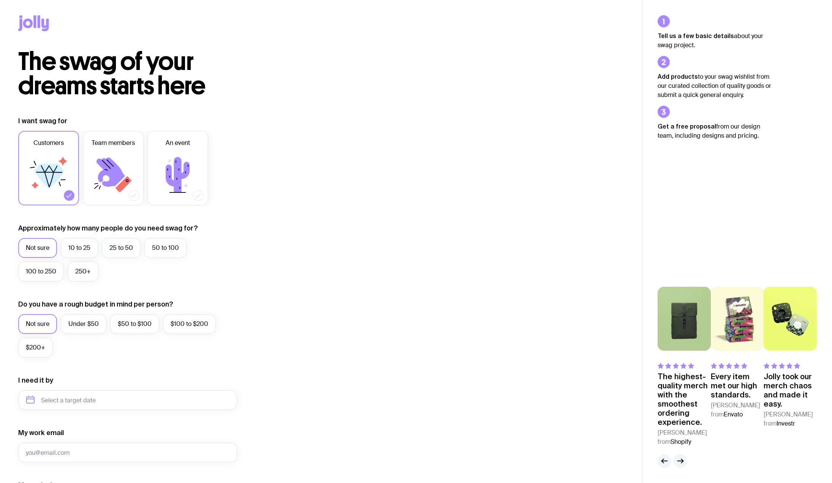  I want to click on span: The swag of your dreams starts here, so click(112, 73).